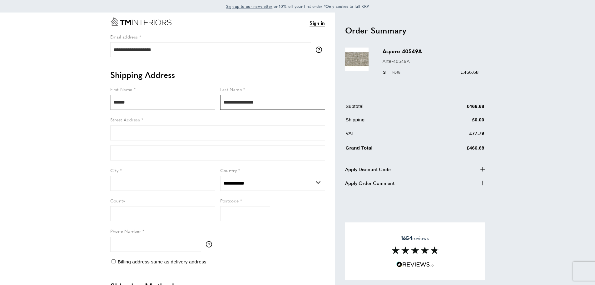 This screenshot has height=285, width=595. I want to click on td: Subtotal, so click(388, 108).